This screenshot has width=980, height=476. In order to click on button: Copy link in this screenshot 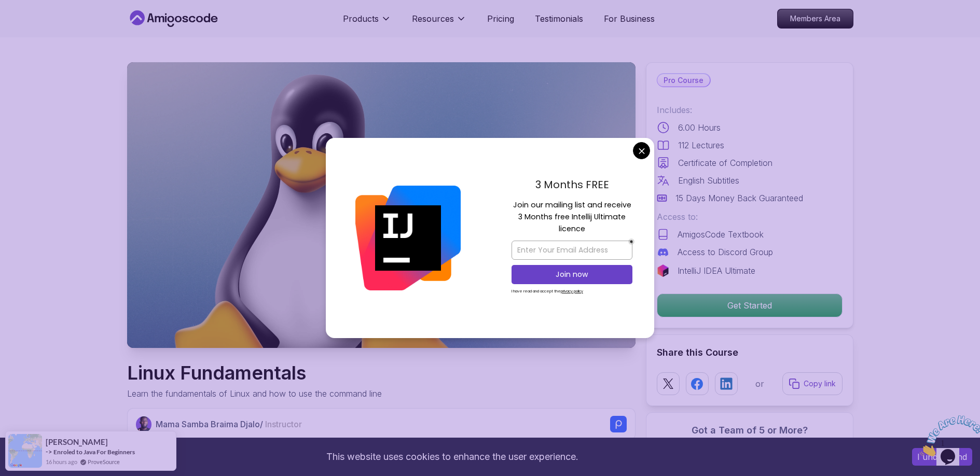, I will do `click(812, 383)`.